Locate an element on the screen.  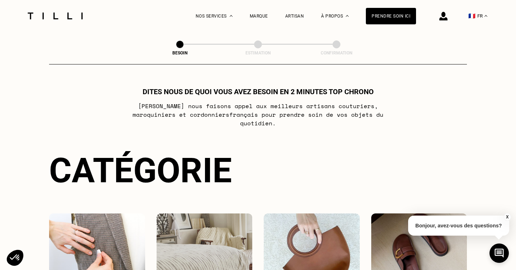
a: Logo du service de couturière Tilli is located at coordinates (55, 16).